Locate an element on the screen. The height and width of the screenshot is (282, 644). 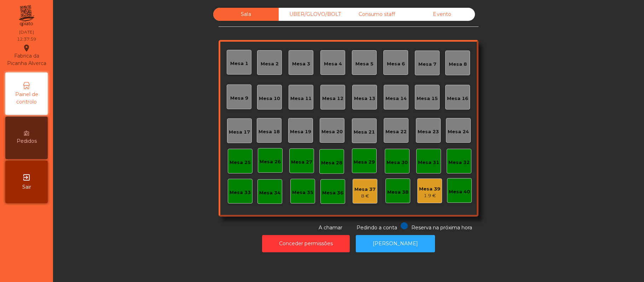
div: Mesa 15 is located at coordinates (427, 98).